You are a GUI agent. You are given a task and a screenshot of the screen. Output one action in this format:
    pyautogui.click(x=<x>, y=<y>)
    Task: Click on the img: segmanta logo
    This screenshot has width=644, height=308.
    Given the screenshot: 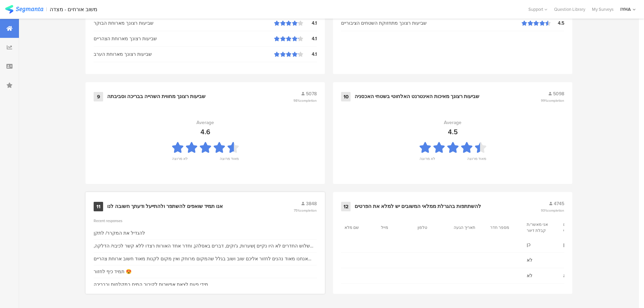 What is the action you would take?
    pyautogui.click(x=24, y=9)
    